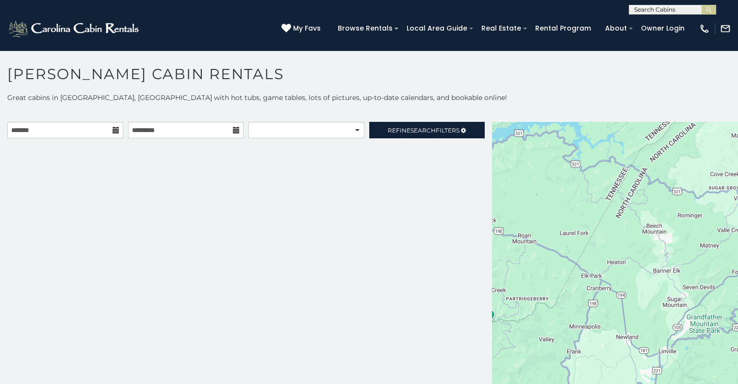 The width and height of the screenshot is (738, 384). What do you see at coordinates (563, 28) in the screenshot?
I see `a: Rental Program` at bounding box center [563, 28].